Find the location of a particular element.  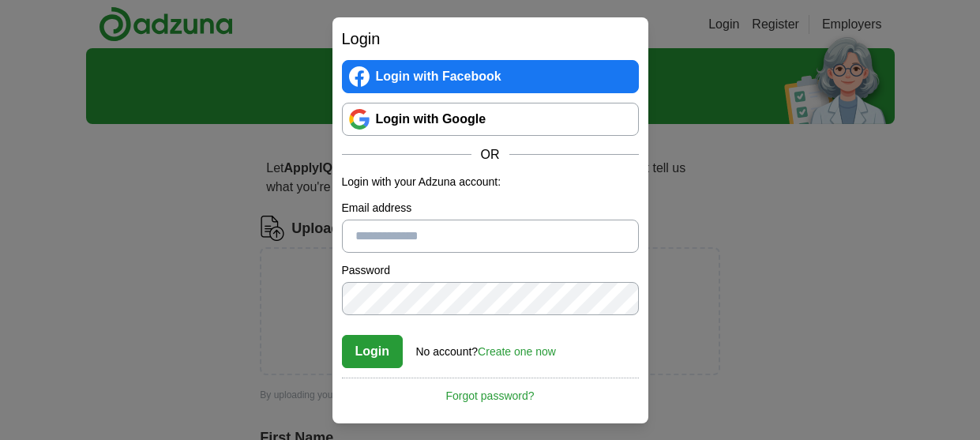

div: No account? is located at coordinates (486, 347).